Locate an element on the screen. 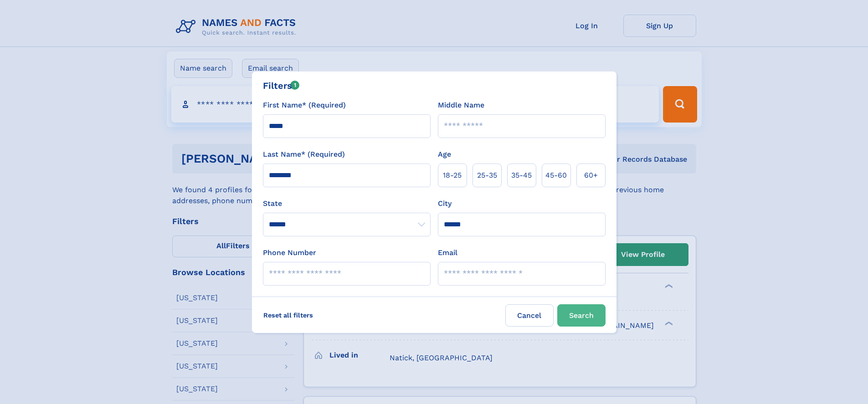  span: 35‑45 is located at coordinates (522, 175).